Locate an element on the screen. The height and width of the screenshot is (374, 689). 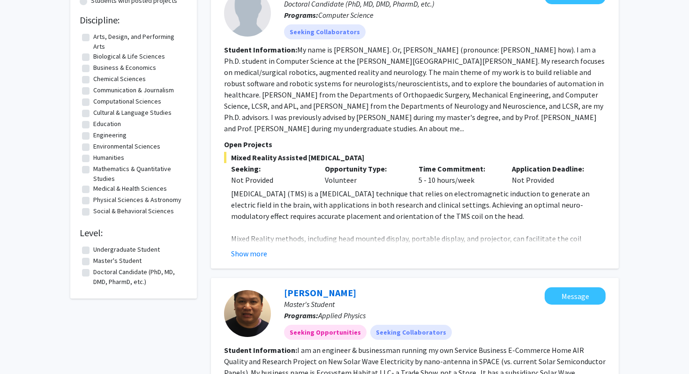
p: Time Commitment: is located at coordinates (458, 169).